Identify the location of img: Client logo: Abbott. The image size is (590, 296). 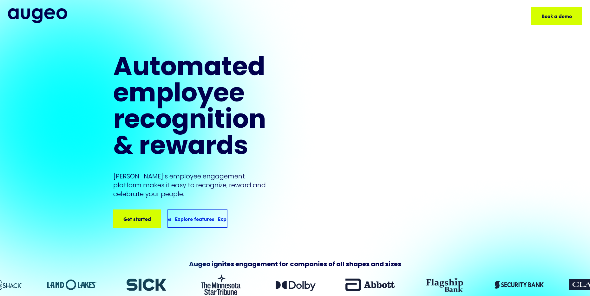
(370, 285).